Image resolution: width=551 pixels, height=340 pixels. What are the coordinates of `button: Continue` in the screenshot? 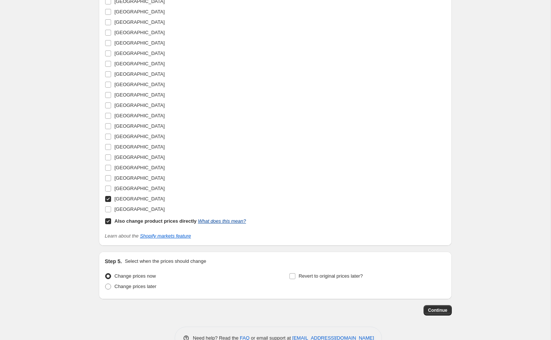 It's located at (437, 310).